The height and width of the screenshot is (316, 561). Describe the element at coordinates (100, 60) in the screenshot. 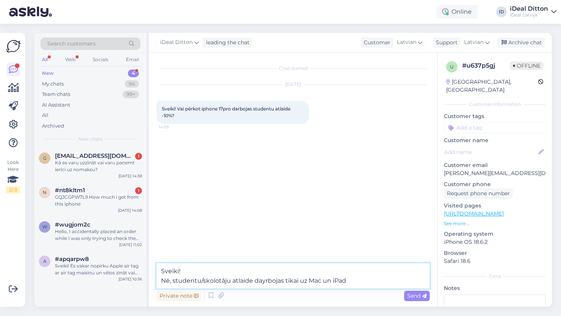

I see `div: Socials` at that location.